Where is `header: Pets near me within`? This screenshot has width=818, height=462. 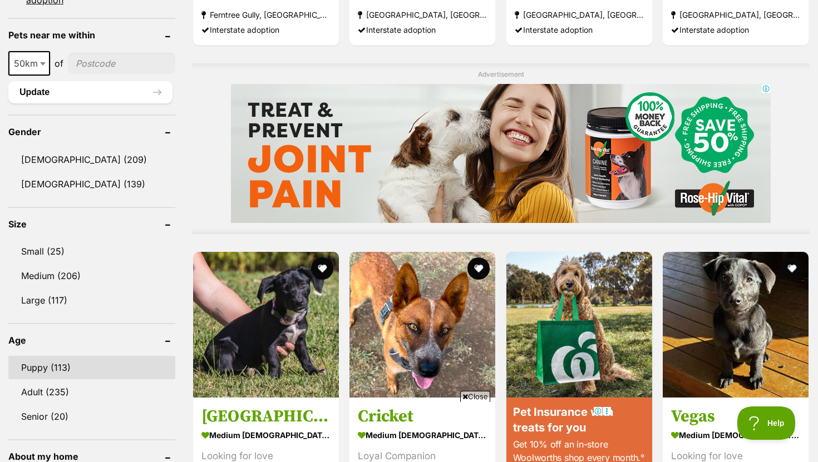 header: Pets near me within is located at coordinates (92, 35).